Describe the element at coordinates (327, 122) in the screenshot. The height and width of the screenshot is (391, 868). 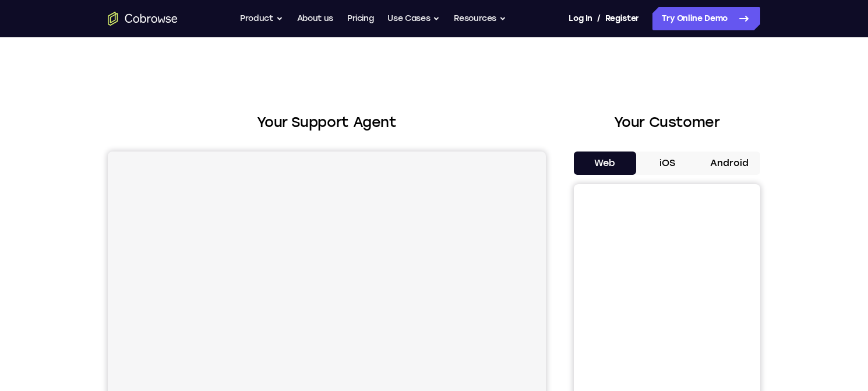
I see `h2: Your Support Agent` at that location.